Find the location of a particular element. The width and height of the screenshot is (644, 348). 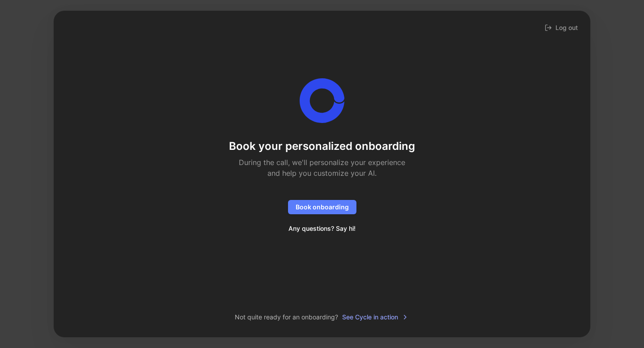

h2: During the call, we'll personalize your experience and help you customize your AI. is located at coordinates (322, 168).